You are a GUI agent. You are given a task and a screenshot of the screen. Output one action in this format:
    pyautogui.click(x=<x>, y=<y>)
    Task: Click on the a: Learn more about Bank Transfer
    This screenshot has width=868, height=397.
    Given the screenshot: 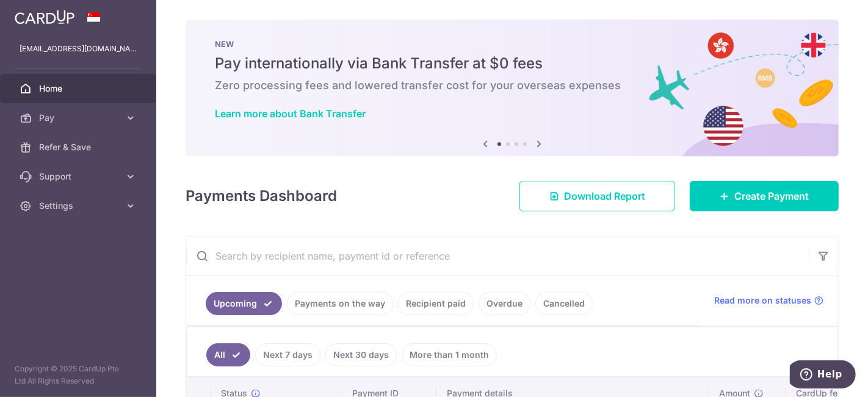 What is the action you would take?
    pyautogui.click(x=290, y=114)
    